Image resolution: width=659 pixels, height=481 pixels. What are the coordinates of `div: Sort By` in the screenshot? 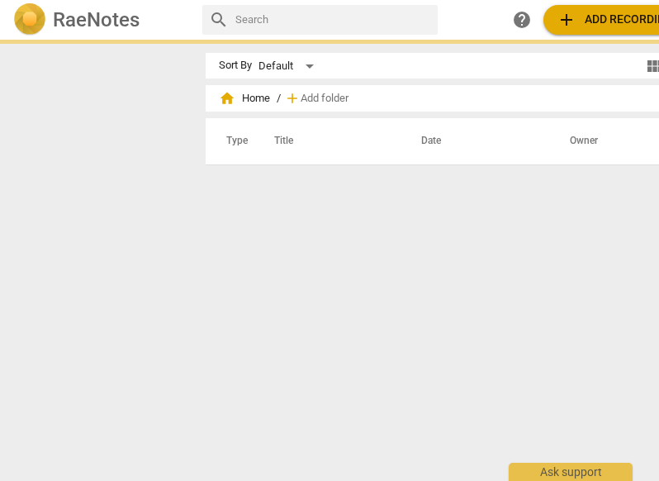 It's located at (236, 65).